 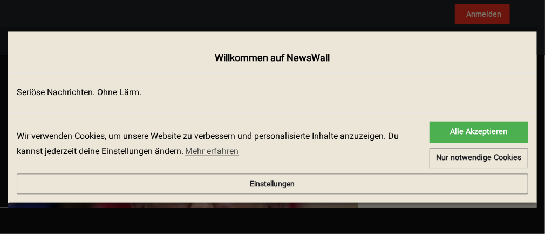 I want to click on a: learn more about cookies, so click(x=212, y=151).